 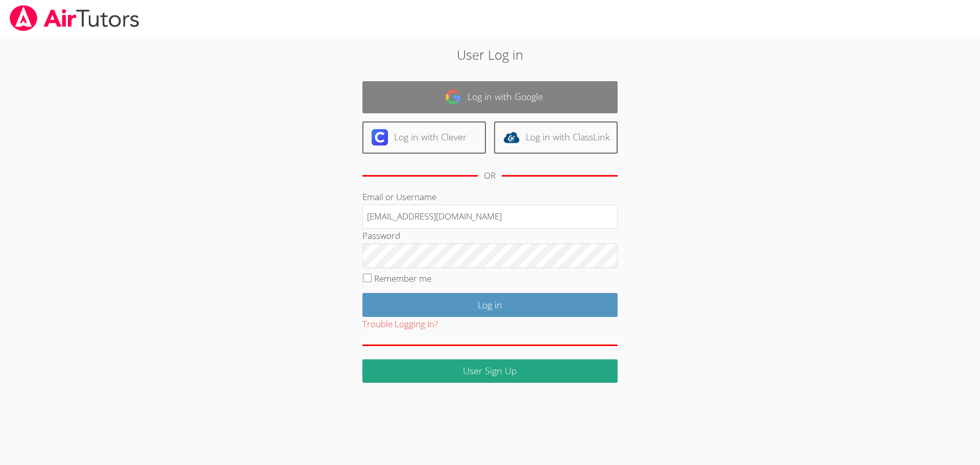 I want to click on img: airtutors_banner-c4298cdbf04f3fff15de1276eac7730deb9818008684d7c2e4769d2f7ddbe033.png, so click(x=75, y=18).